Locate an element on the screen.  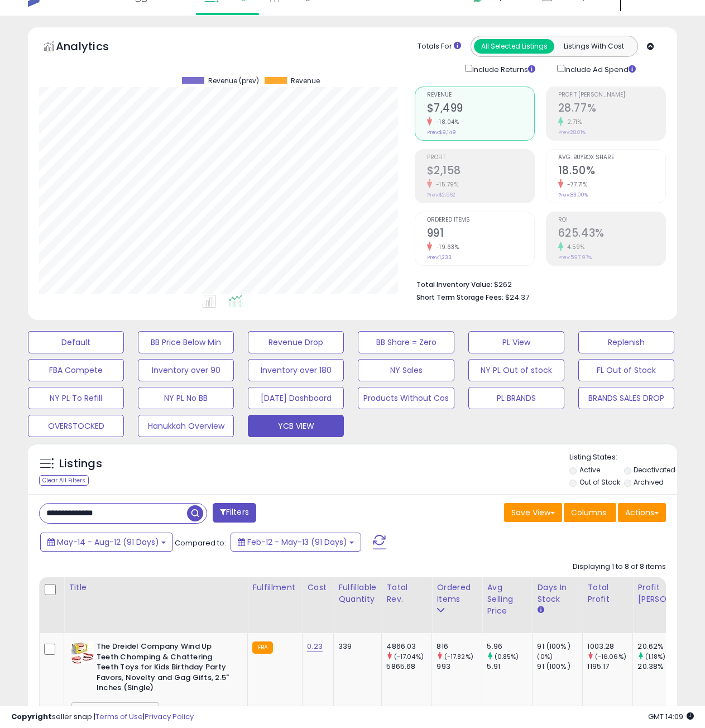
a: Privacy Policy is located at coordinates (169, 716).